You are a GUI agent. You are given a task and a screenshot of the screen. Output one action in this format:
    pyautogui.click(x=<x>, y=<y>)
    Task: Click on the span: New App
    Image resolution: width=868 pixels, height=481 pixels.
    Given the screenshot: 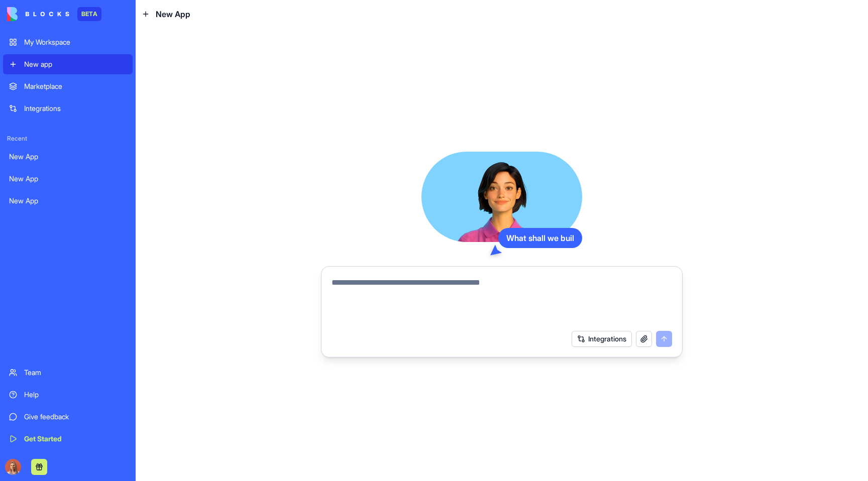 What is the action you would take?
    pyautogui.click(x=172, y=14)
    